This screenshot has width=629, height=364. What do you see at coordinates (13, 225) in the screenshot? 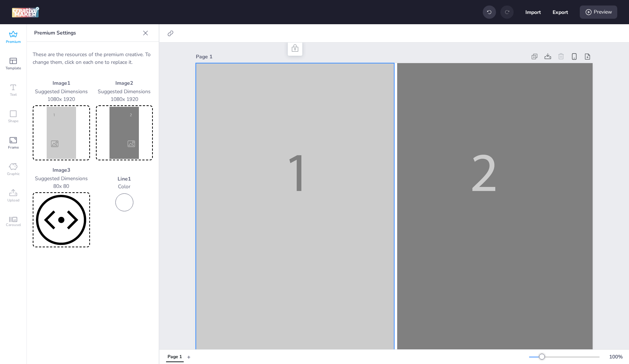
I see `span: Carousel` at bounding box center [13, 225].